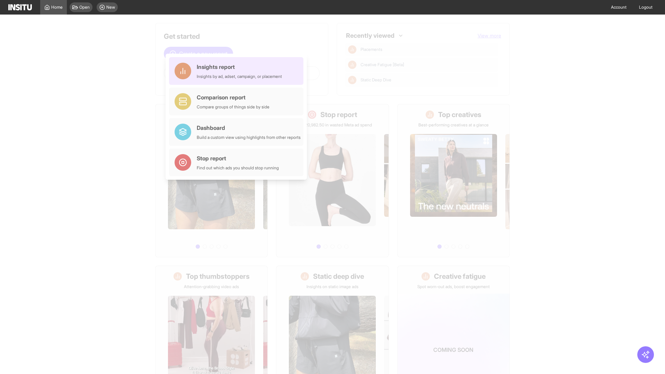  Describe the element at coordinates (239, 77) in the screenshot. I see `div: Insights by ad, adset, campaign, or placement` at that location.